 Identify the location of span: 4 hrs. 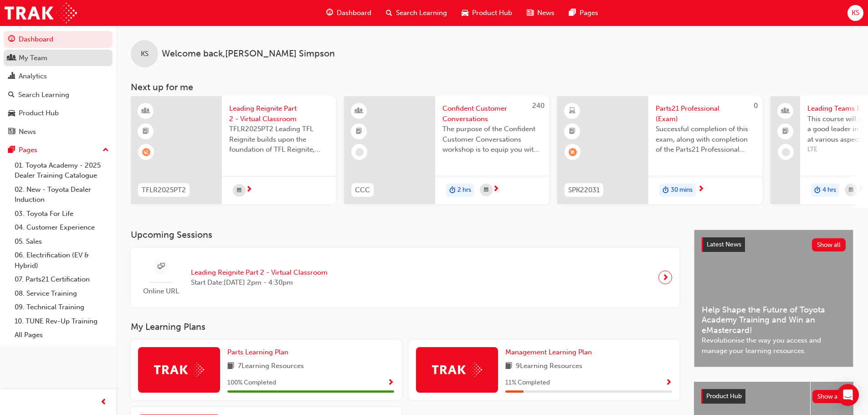
(829, 190).